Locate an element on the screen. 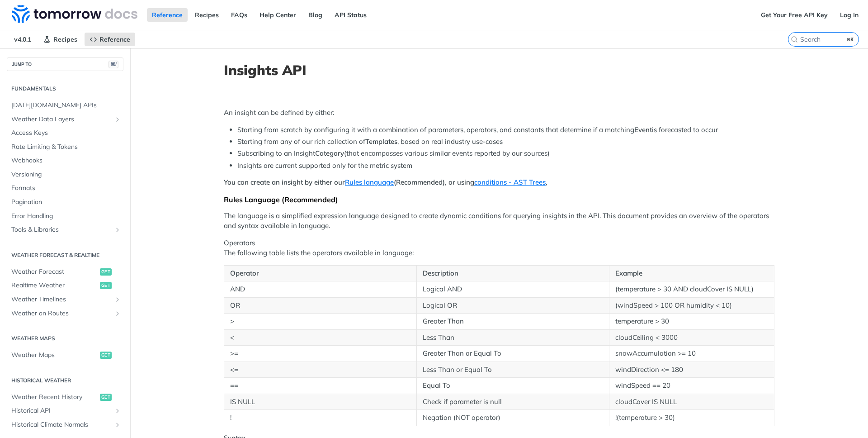  strong: Event is located at coordinates (643, 130).